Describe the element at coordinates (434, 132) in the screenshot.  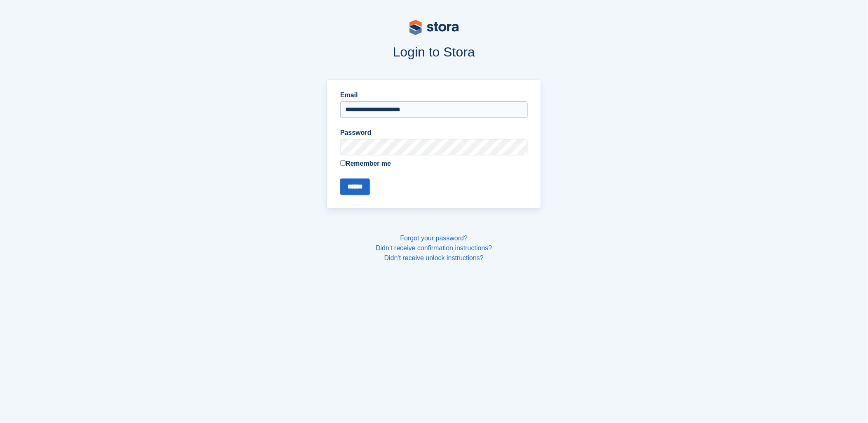
I see `label: Password` at that location.